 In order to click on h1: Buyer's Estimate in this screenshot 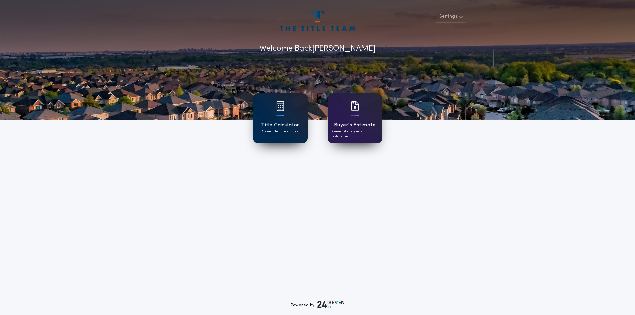, I will do `click(355, 125)`.